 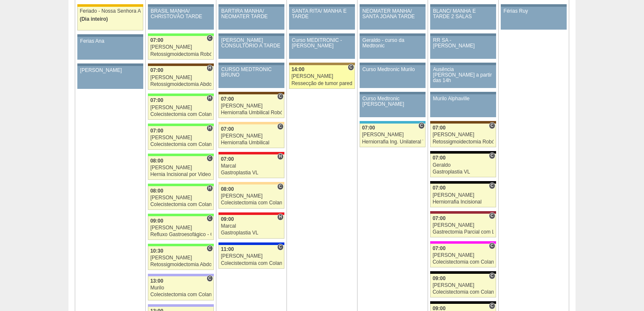 What do you see at coordinates (110, 48) in the screenshot?
I see `a: Ferias Ana` at bounding box center [110, 48].